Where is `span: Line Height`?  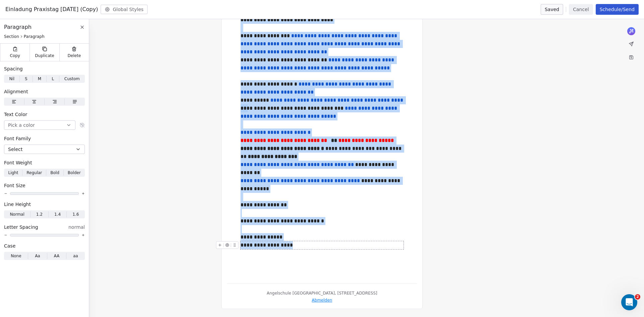 span: Line Height is located at coordinates (17, 204).